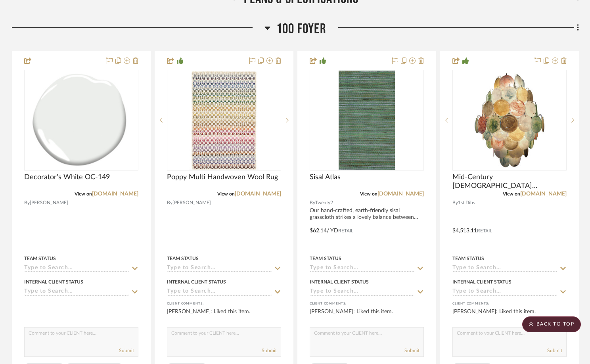  Describe the element at coordinates (466, 203) in the screenshot. I see `span: 1st Dibs` at that location.